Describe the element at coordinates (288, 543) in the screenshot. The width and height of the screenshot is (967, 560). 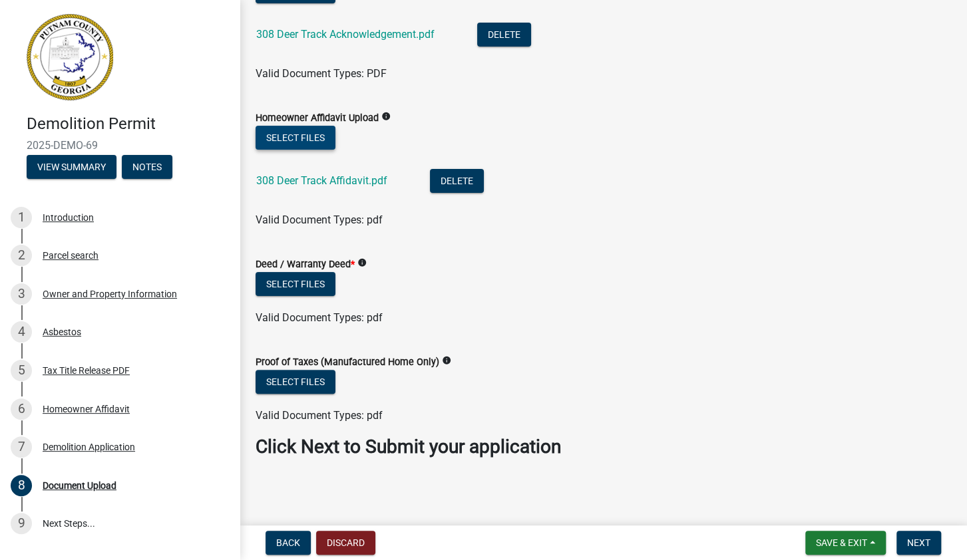
I see `span: Back` at that location.